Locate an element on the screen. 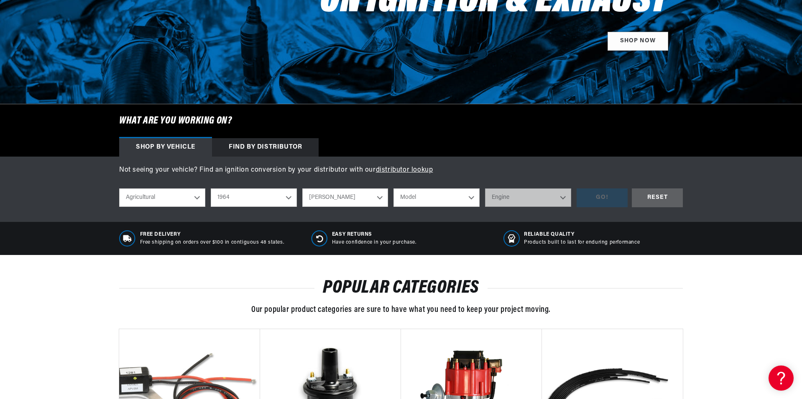 This screenshot has height=399, width=802. select: Make is located at coordinates (345, 197).